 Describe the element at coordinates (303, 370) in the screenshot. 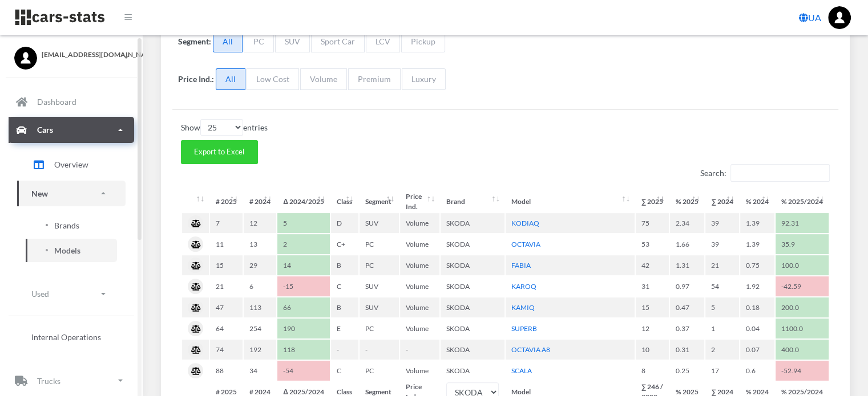

I see `td: -54` at that location.